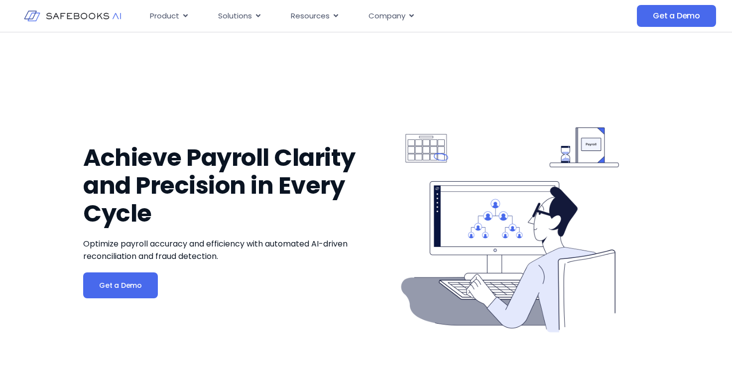 This screenshot has height=372, width=732. I want to click on span: Product, so click(164, 16).